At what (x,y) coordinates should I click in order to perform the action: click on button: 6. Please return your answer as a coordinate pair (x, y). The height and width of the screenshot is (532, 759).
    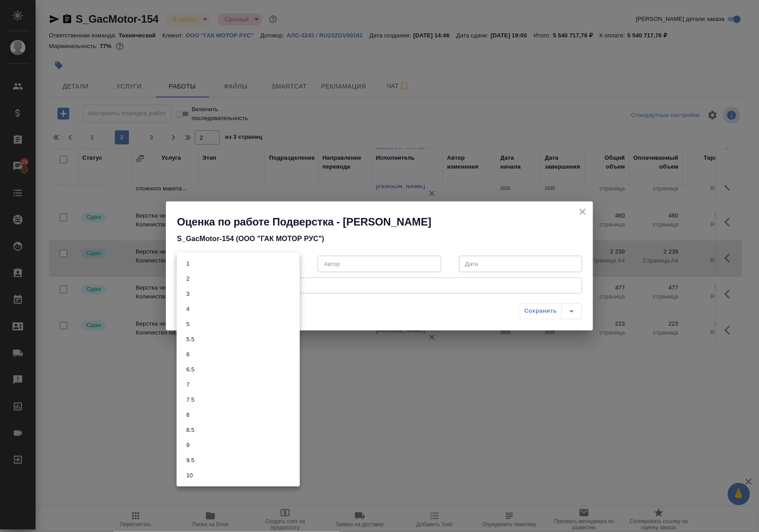
    Looking at the image, I should click on (188, 354).